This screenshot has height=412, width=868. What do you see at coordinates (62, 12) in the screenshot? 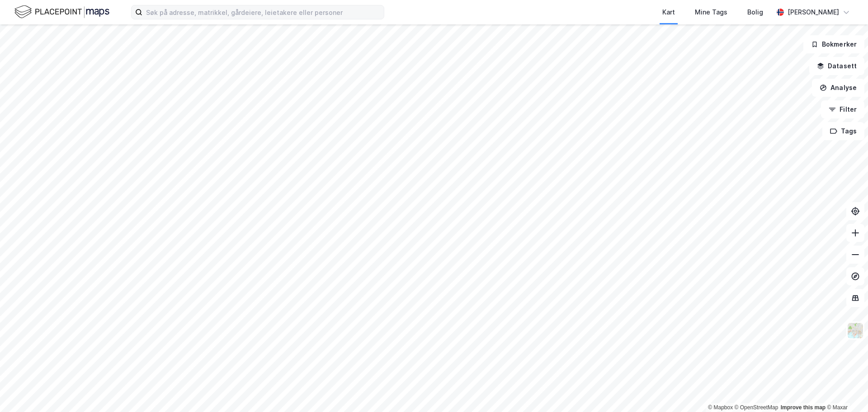
I see `img: logo.f888ab2527a4732fd821a326f86c7f29.svg` at bounding box center [62, 12].